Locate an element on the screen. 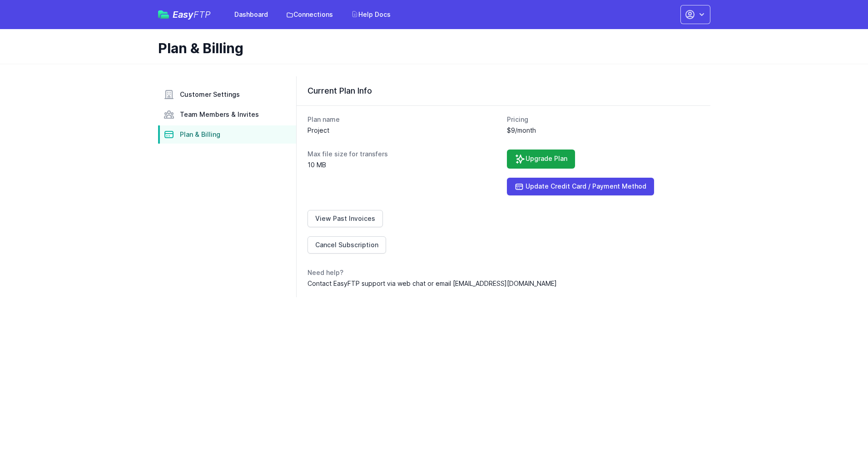  dd: 10 MB is located at coordinates (403, 165).